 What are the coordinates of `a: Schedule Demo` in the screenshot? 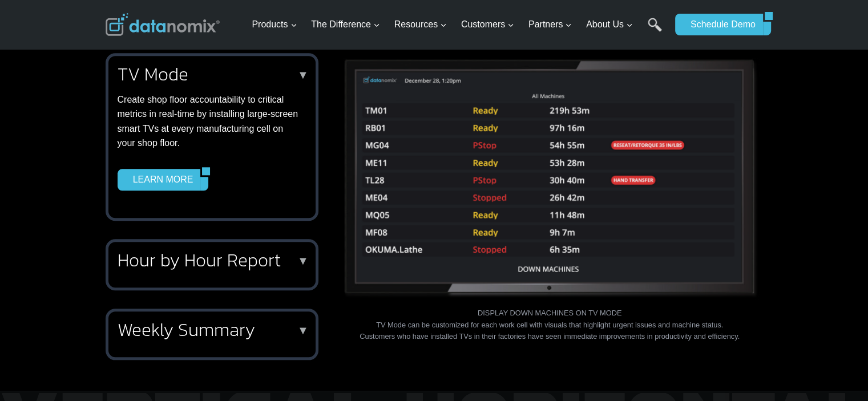 It's located at (719, 24).